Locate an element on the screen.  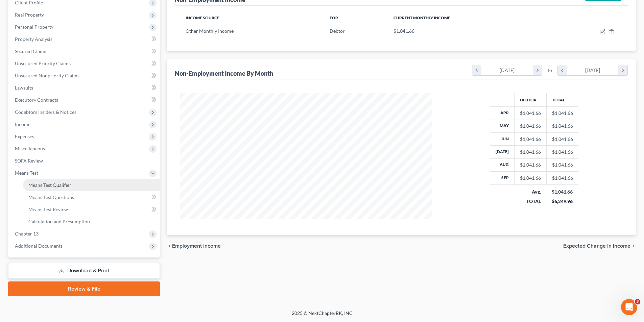
span: Income is located at coordinates (23, 124).